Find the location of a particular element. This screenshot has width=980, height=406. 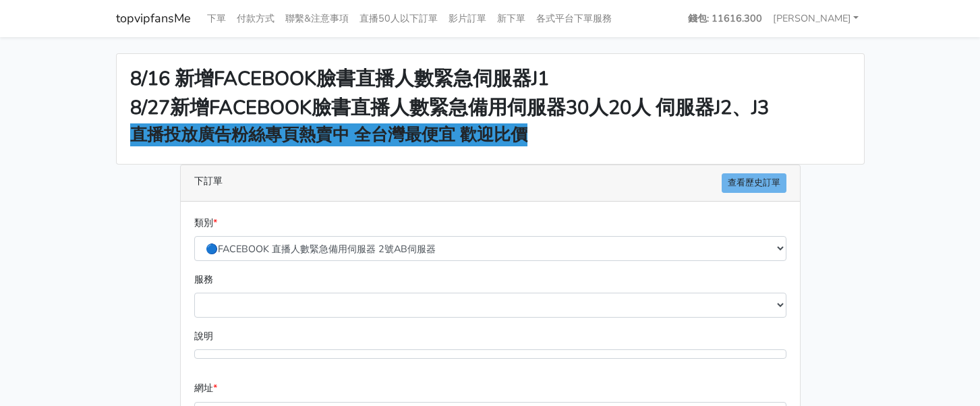

label: 類別 is located at coordinates (205, 223).